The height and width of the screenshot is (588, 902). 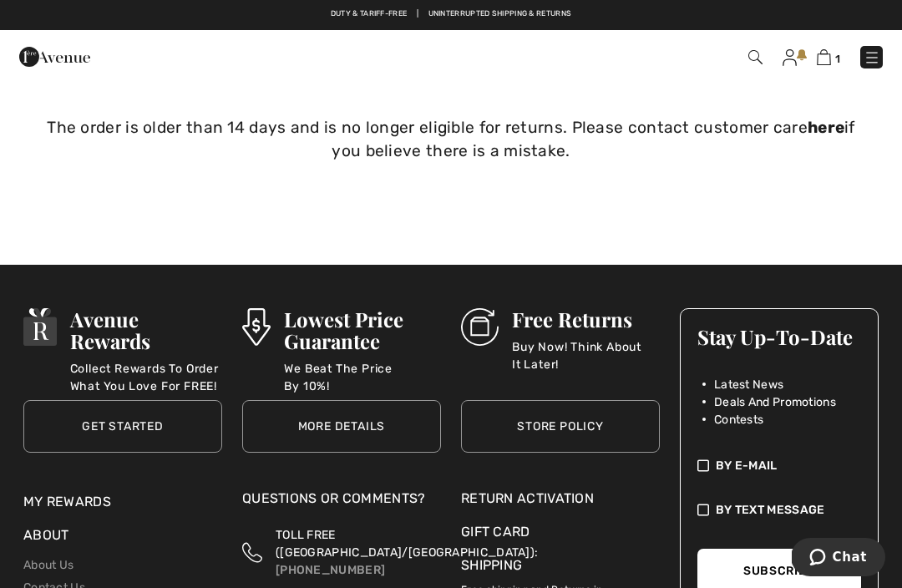 I want to click on a: Return Activation, so click(x=561, y=498).